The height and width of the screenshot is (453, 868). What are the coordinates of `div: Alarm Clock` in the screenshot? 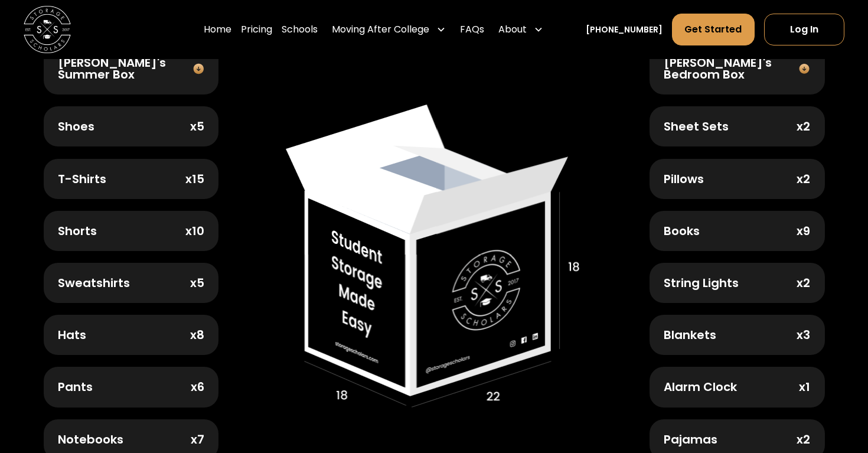 It's located at (700, 387).